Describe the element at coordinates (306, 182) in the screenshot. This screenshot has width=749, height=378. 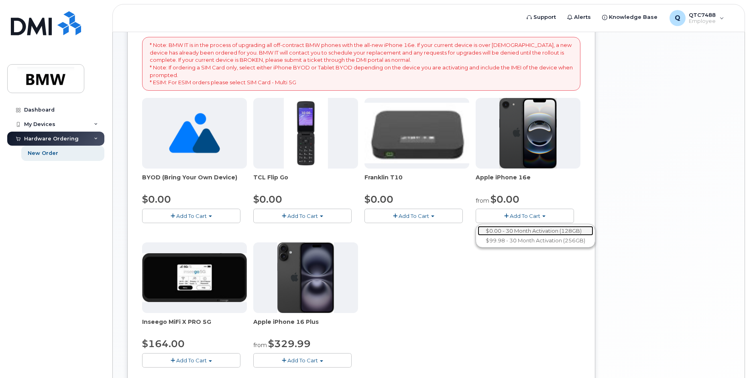
I see `span: TCL Flip Go` at that location.